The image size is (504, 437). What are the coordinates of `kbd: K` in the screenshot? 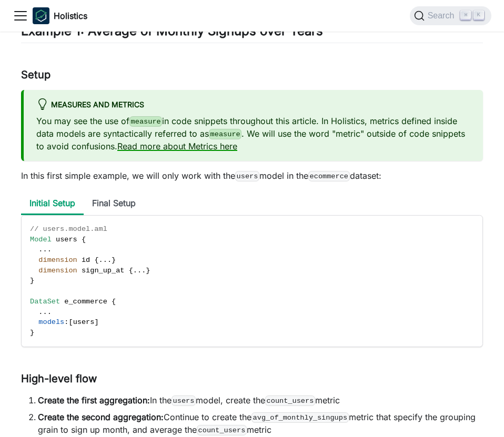 It's located at (478, 15).